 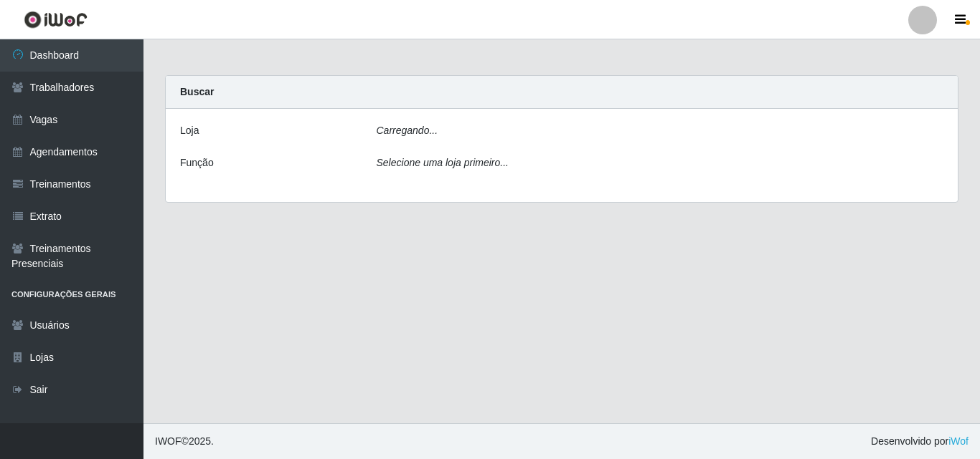 What do you see at coordinates (442, 162) in the screenshot?
I see `i: Selecione uma loja primeiro...` at bounding box center [442, 162].